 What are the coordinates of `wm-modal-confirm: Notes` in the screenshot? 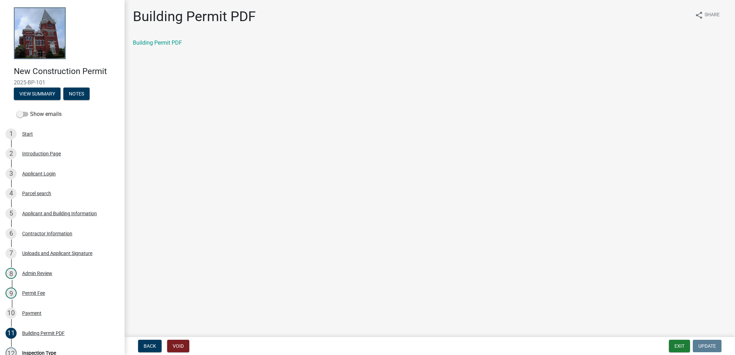 It's located at (77, 94).